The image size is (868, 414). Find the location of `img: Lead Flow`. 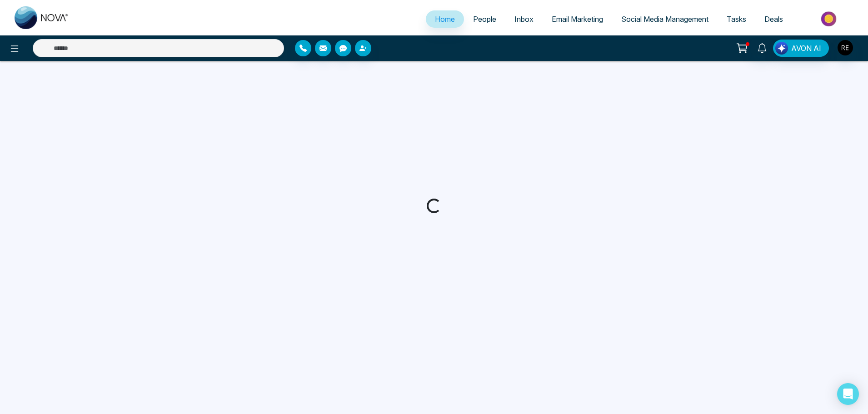

img: Lead Flow is located at coordinates (782, 48).